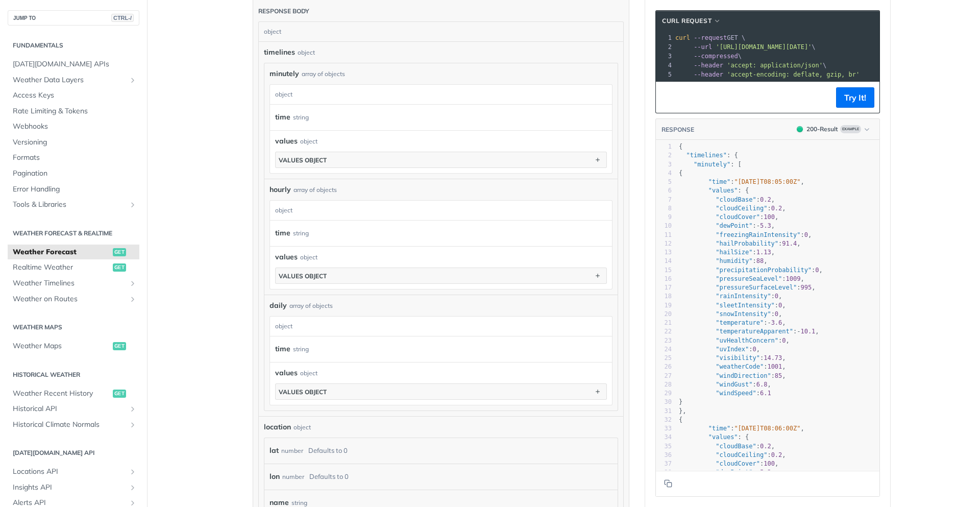  Describe the element at coordinates (282, 349) in the screenshot. I see `label: time` at that location.